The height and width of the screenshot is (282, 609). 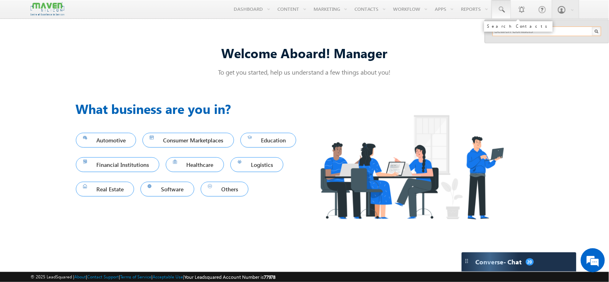 I want to click on a: About, so click(x=80, y=277).